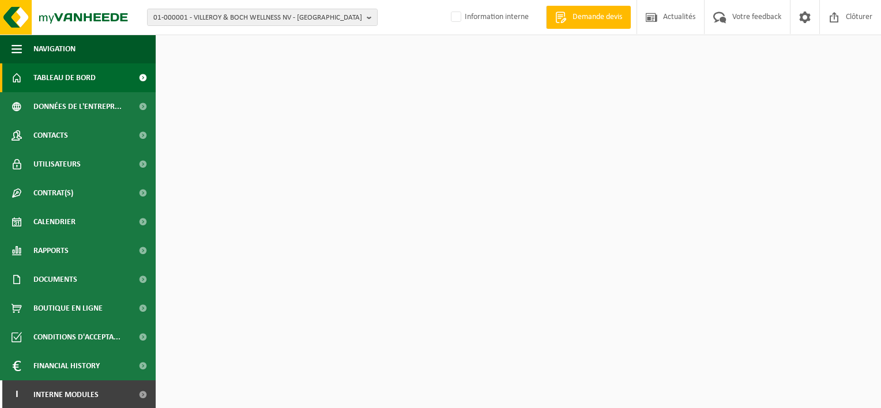  What do you see at coordinates (53, 193) in the screenshot?
I see `span: Contrat(s)` at bounding box center [53, 193].